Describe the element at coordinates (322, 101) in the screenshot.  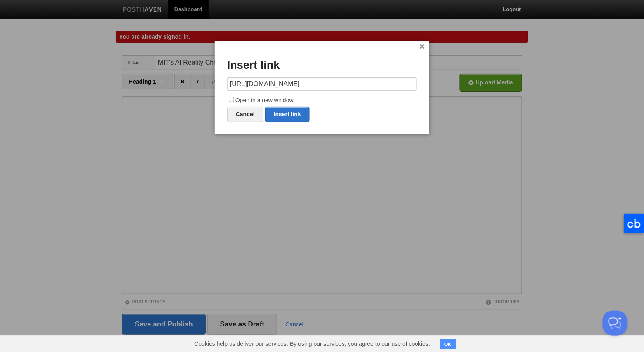
I see `label: Open in a new window` at that location.